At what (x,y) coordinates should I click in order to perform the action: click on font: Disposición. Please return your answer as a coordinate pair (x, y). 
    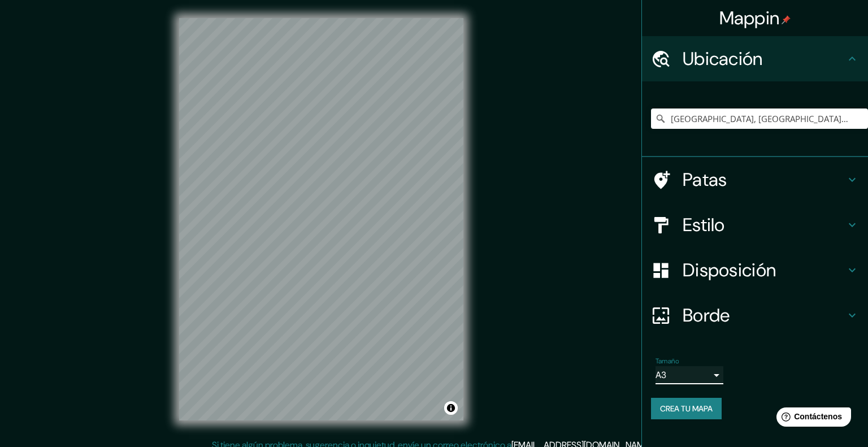
    Looking at the image, I should click on (729, 270).